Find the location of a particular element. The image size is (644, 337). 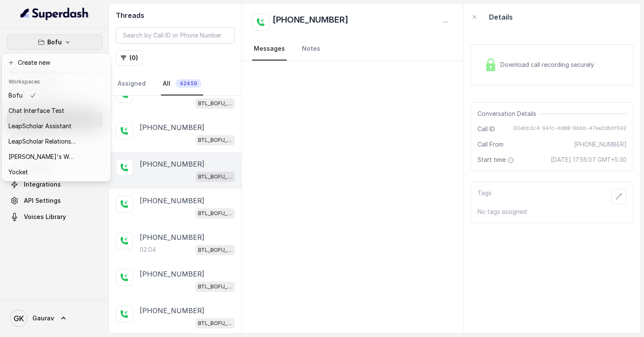

header: Workspaces is located at coordinates (56, 81).